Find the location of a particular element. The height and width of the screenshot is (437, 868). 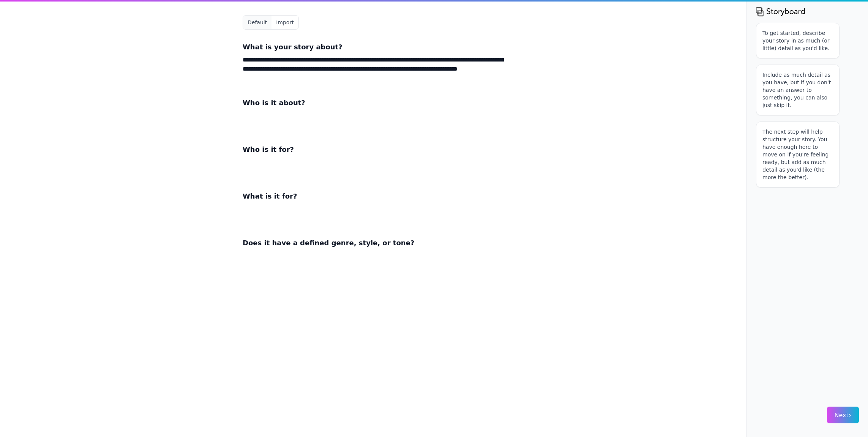

p: Include as much detail as you have, but if you don't have an answer to something, you can also ju... is located at coordinates (797, 90).